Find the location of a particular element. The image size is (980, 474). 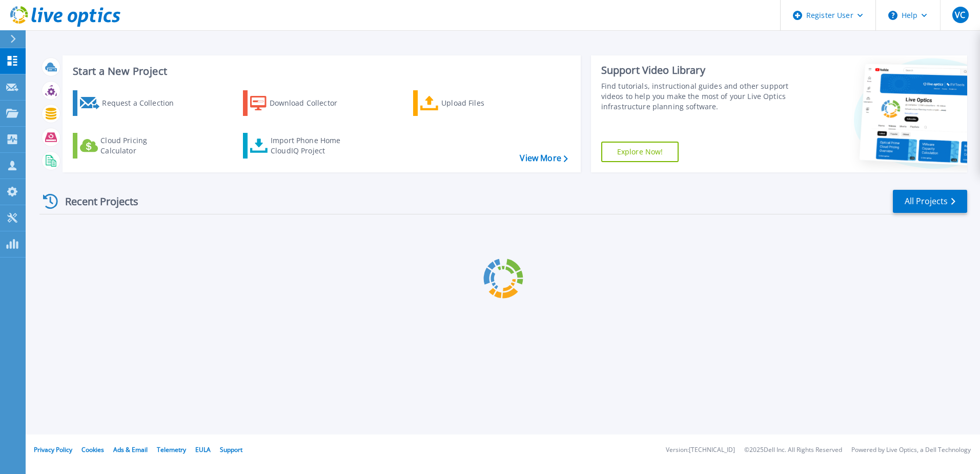

a: Ads & Email is located at coordinates (130, 450).